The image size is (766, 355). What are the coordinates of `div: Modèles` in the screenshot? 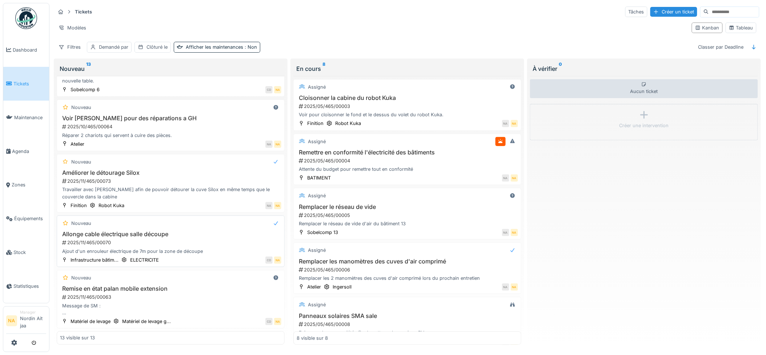 It's located at (72, 28).